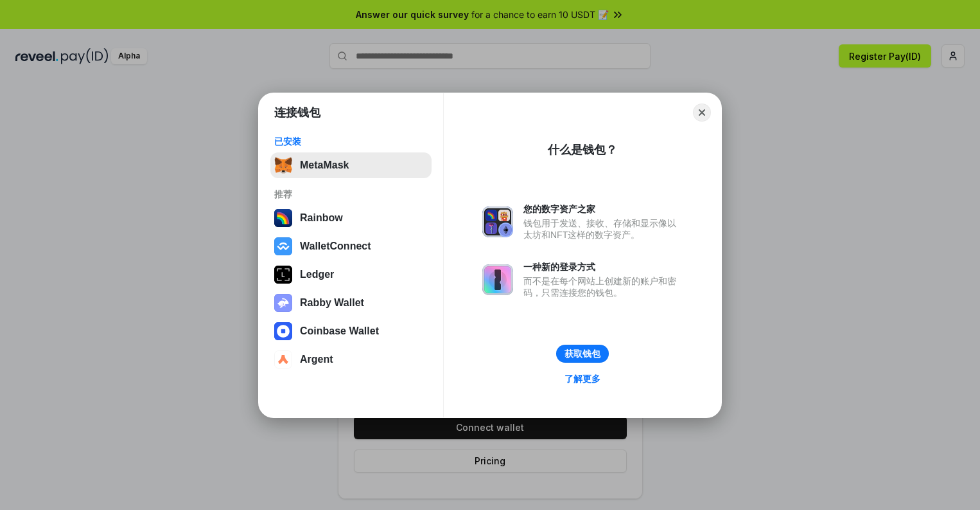  Describe the element at coordinates (583, 150) in the screenshot. I see `div: 什么是钱包？` at that location.